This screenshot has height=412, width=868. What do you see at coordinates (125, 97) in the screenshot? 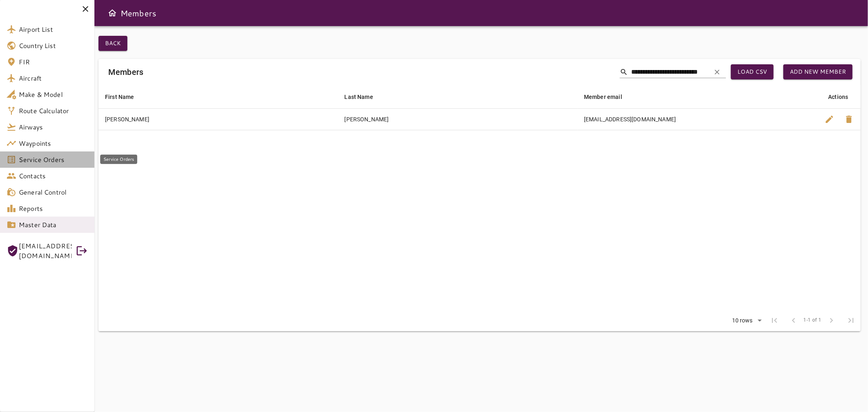
I see `span: First Name` at bounding box center [125, 97].